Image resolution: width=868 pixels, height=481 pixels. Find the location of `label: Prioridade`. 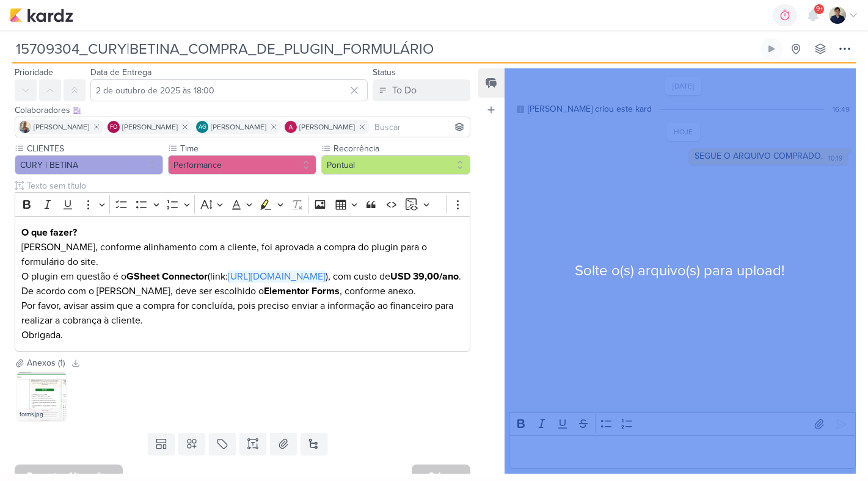

label: Prioridade is located at coordinates (34, 72).